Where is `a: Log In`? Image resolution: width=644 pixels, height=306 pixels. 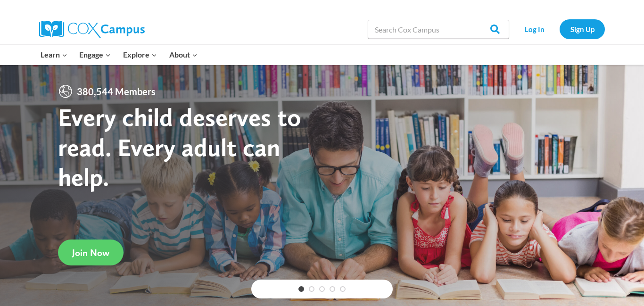 a: Log In is located at coordinates (534, 28).